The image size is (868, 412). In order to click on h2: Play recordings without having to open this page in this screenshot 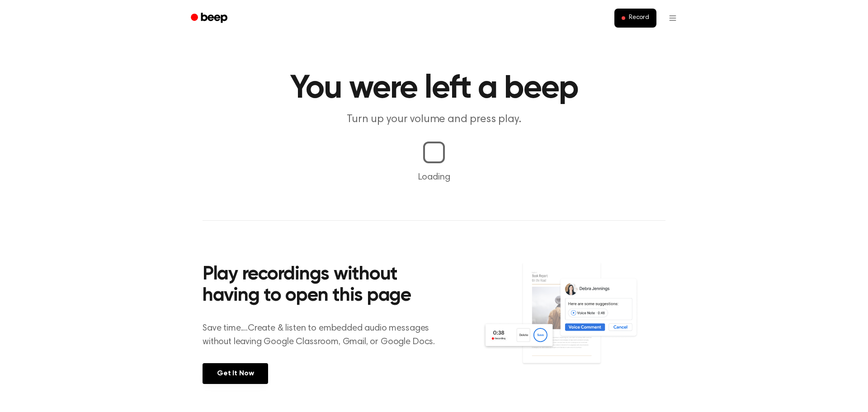, I will do `click(324, 285)`.